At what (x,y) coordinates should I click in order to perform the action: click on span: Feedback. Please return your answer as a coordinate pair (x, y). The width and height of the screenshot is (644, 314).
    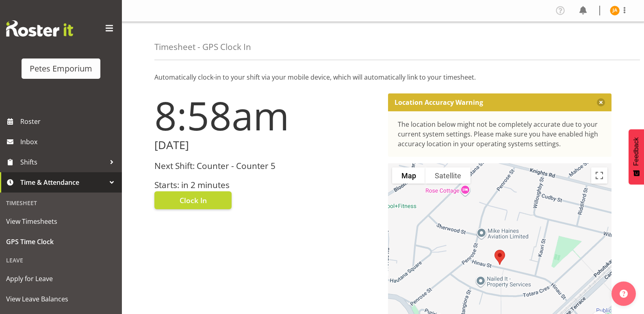
    Looking at the image, I should click on (636, 152).